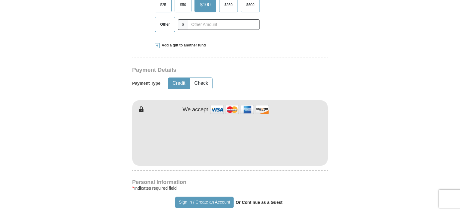 Image resolution: width=460 pixels, height=212 pixels. I want to click on span: $25, so click(163, 5).